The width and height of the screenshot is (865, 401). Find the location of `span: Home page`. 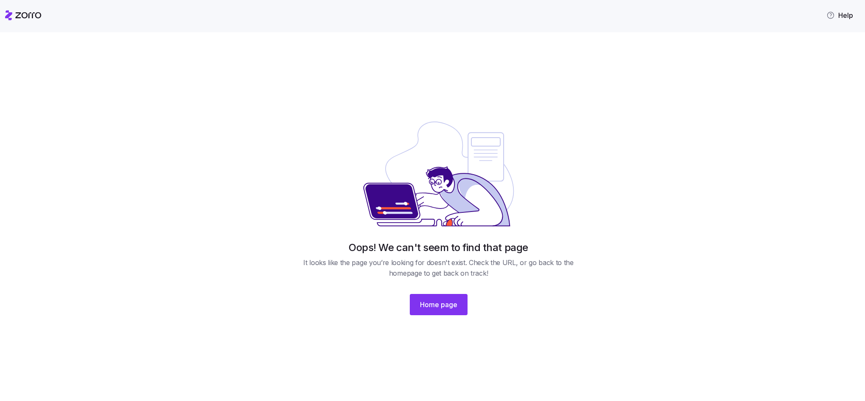

span: Home page is located at coordinates (439, 304).